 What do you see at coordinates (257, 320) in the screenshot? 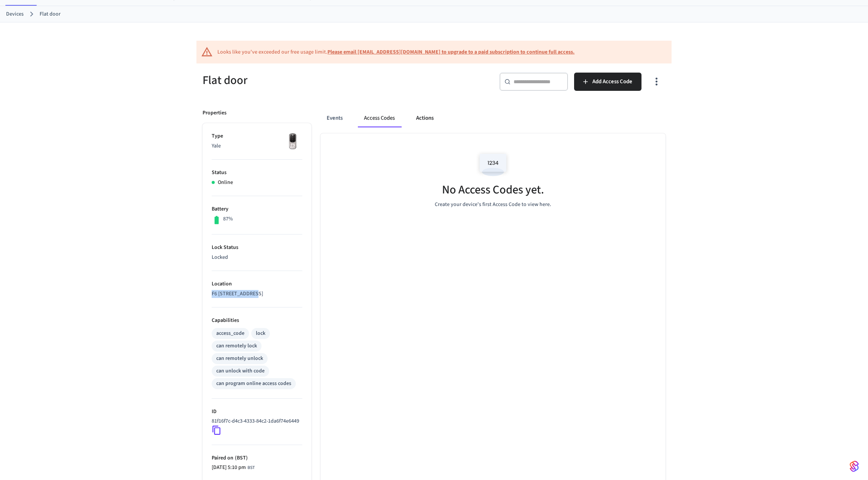
I see `p: Capabilities` at bounding box center [257, 320].